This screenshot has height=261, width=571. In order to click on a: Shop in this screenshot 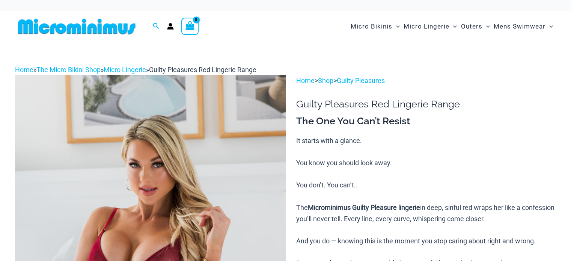, I will do `click(326, 80)`.